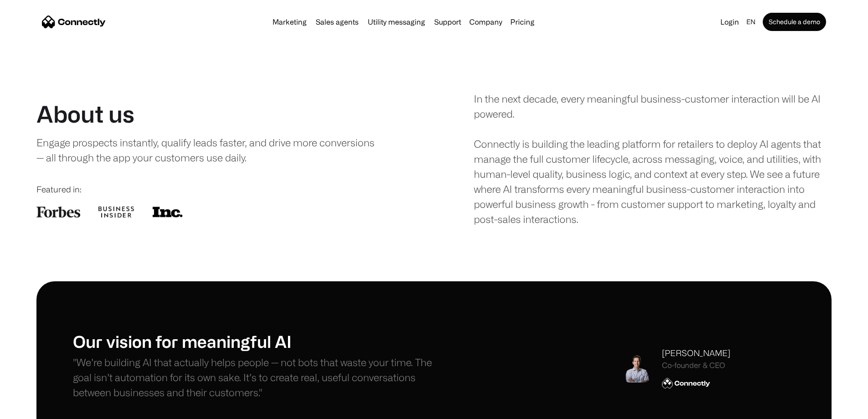 This screenshot has width=868, height=419. I want to click on aside: Language selected: English, so click(32, 410).